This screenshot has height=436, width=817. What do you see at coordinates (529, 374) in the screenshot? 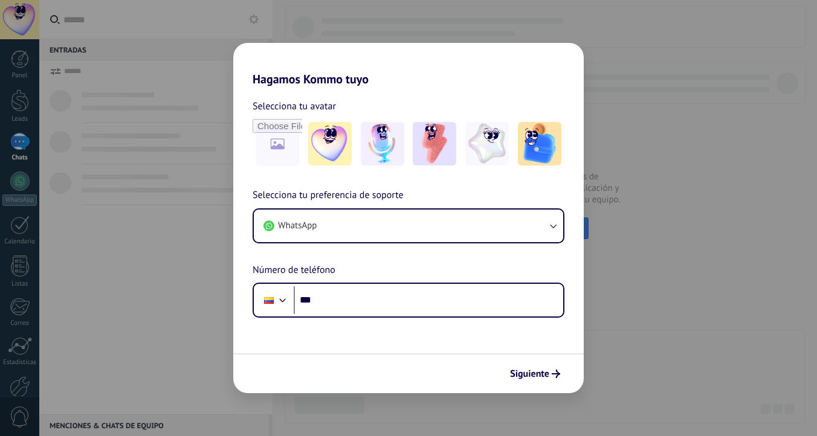
I see `span: Siguiente` at bounding box center [529, 374].